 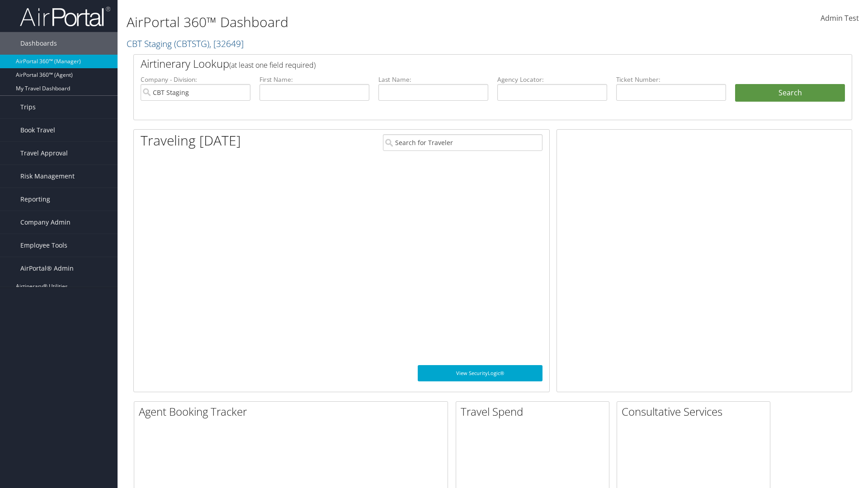 What do you see at coordinates (226, 43) in the screenshot?
I see `span: , [ 32649 ]` at bounding box center [226, 43].